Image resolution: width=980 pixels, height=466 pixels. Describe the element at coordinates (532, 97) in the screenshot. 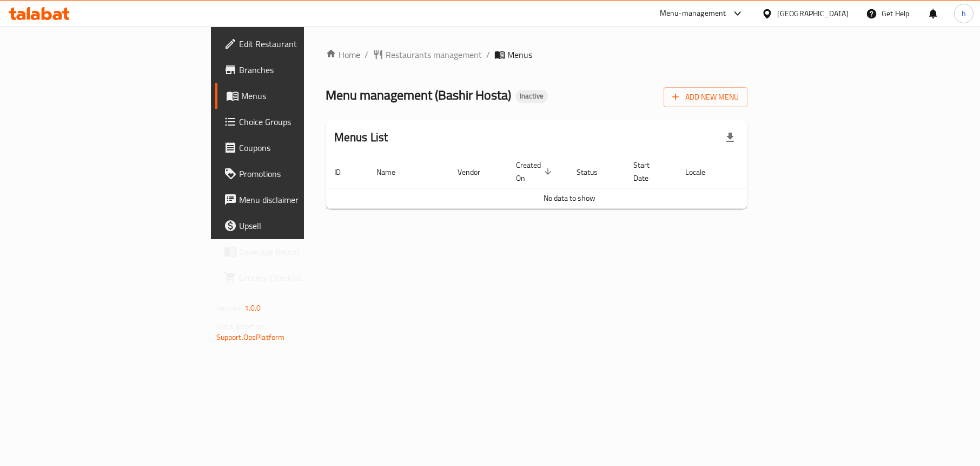

I see `div: Inactive` at that location.